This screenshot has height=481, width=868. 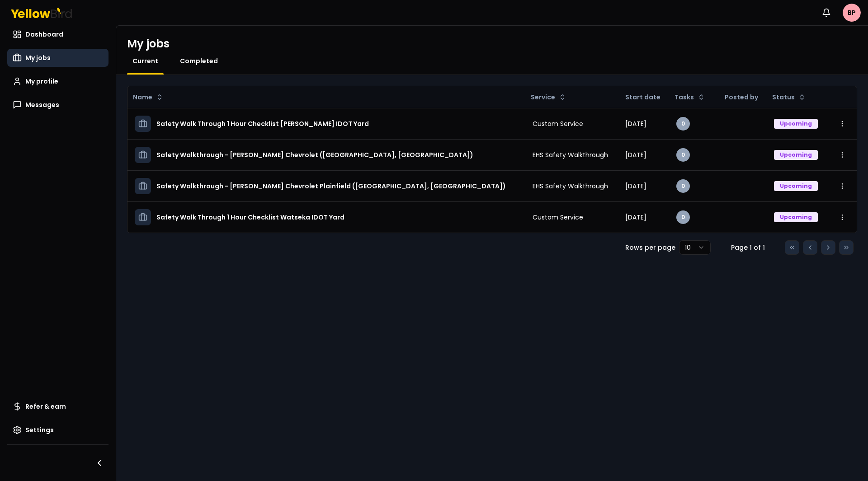 What do you see at coordinates (851, 13) in the screenshot?
I see `span: BP` at bounding box center [851, 13].